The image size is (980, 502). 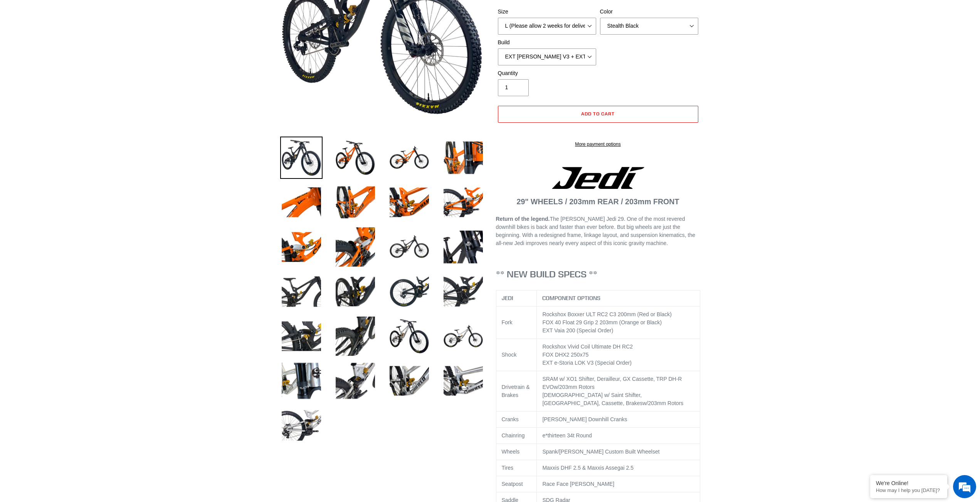 What do you see at coordinates (618, 436) in the screenshot?
I see `td: e*thirteen 34t Round` at bounding box center [618, 436].